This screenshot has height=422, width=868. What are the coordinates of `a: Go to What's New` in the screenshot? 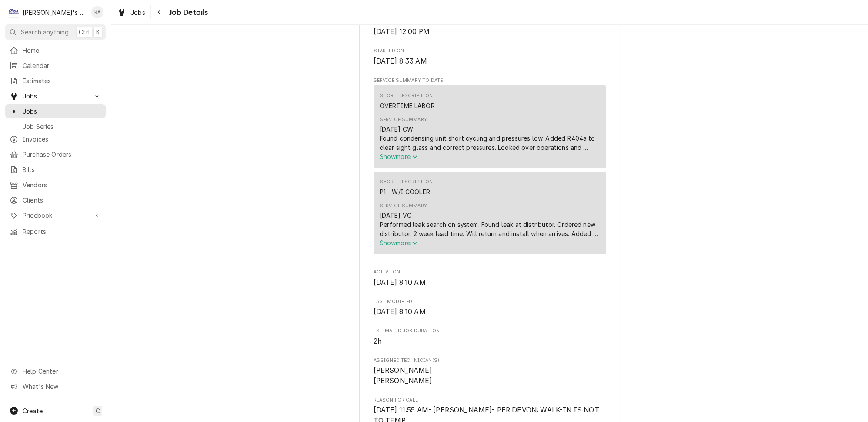 It's located at (56, 386).